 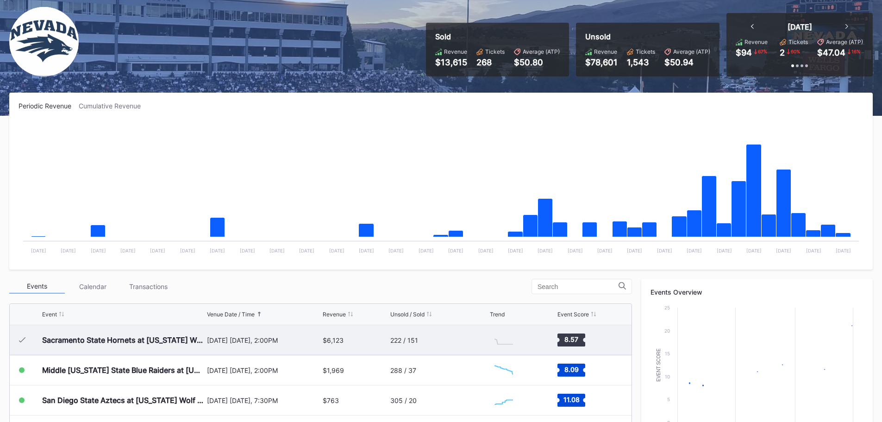 What do you see at coordinates (668, 399) in the screenshot?
I see `text: 5` at bounding box center [668, 399].